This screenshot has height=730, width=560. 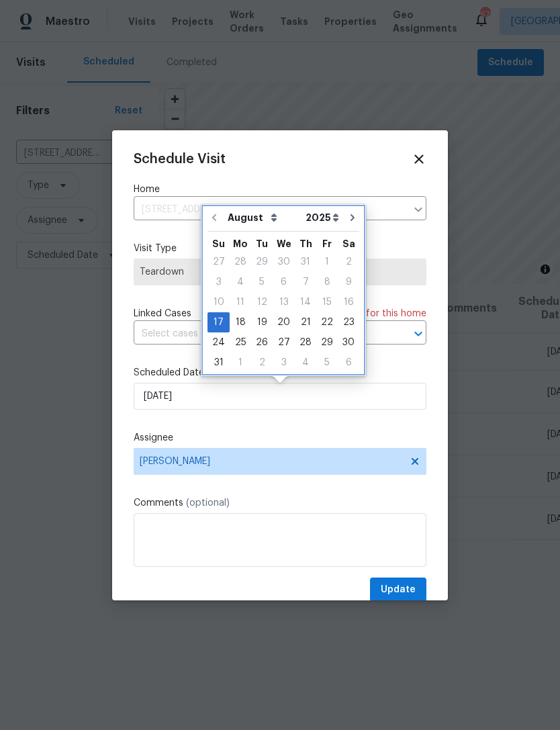 I want to click on div: Tue Jul 29 2025, so click(x=262, y=262).